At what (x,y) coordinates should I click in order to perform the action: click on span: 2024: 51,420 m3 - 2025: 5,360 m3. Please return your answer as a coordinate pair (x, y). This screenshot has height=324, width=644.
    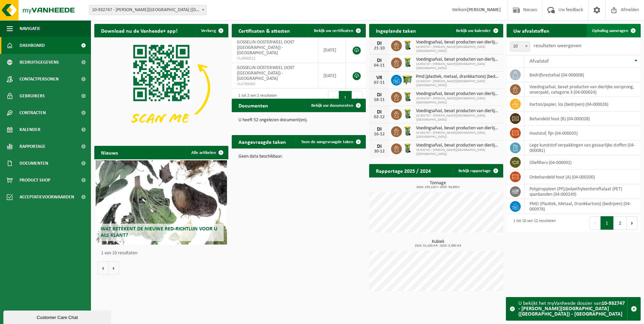
    Looking at the image, I should click on (438, 246).